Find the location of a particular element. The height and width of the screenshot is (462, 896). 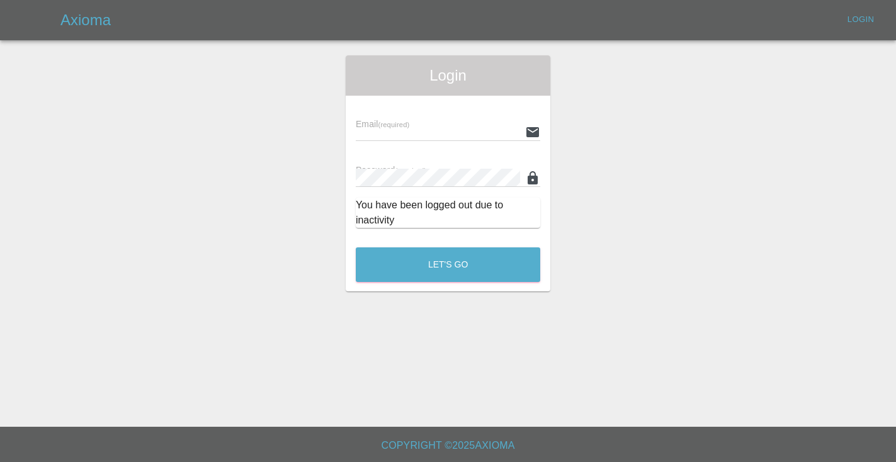

a: Login is located at coordinates (861, 20).